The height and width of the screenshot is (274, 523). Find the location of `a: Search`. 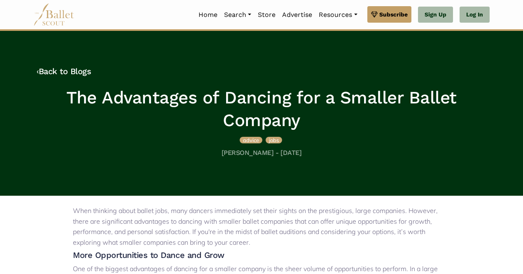

a: Search is located at coordinates (238, 15).